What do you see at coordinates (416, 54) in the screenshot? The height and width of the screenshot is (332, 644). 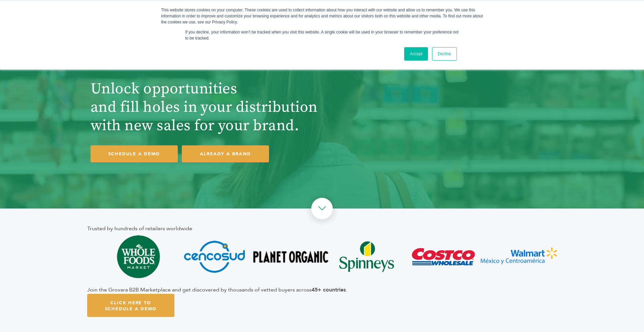 I see `a: Accept` at bounding box center [416, 54].